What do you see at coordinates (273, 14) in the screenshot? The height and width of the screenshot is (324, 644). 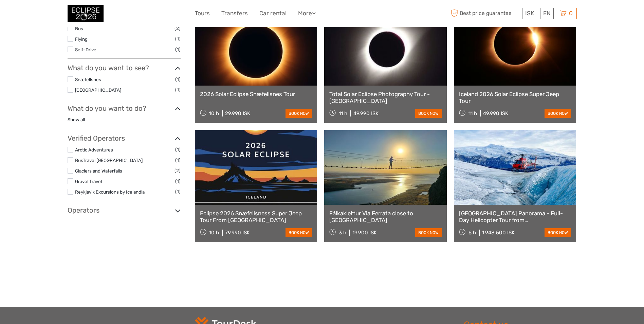 I see `a: Car rental` at bounding box center [273, 14].